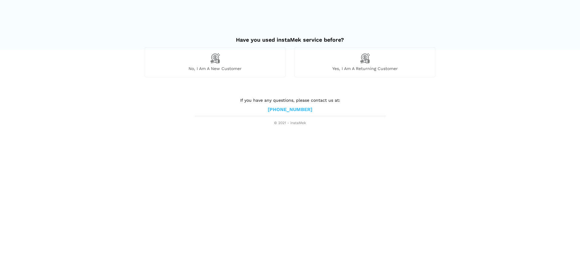  What do you see at coordinates (290, 123) in the screenshot?
I see `span: © 2021 - instaMek` at bounding box center [290, 123].